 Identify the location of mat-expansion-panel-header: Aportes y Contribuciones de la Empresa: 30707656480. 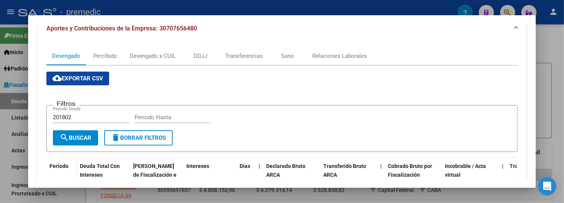
(282, 29).